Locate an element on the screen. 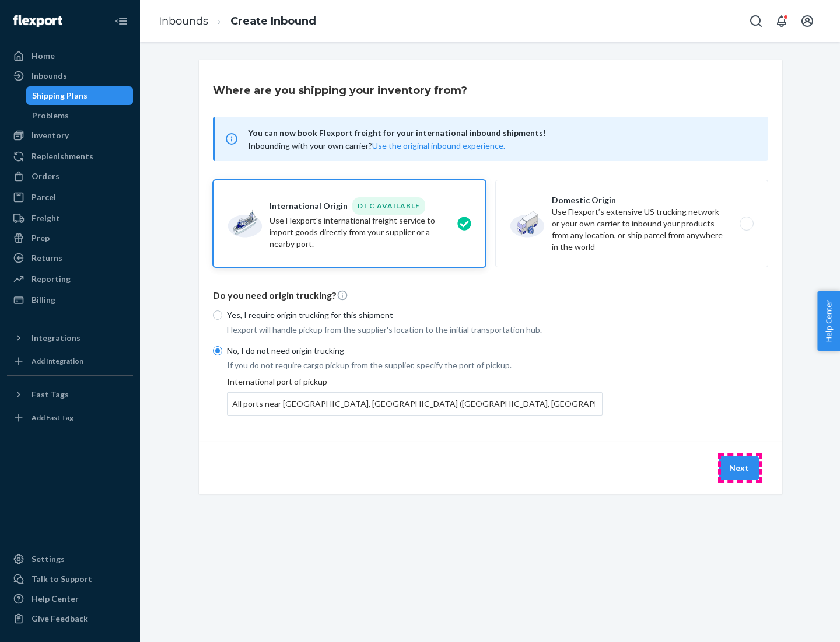 The image size is (840, 642). input: Yes, I require origin trucking for this shipment is located at coordinates (217, 315).